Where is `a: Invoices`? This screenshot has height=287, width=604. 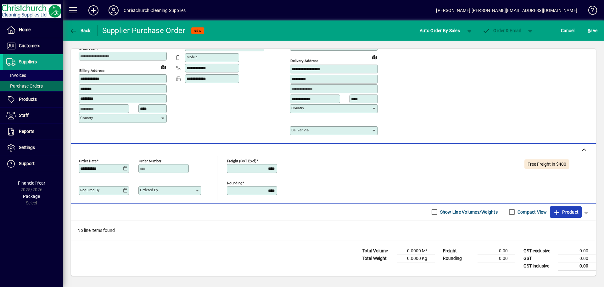 a: Invoices is located at coordinates (33, 75).